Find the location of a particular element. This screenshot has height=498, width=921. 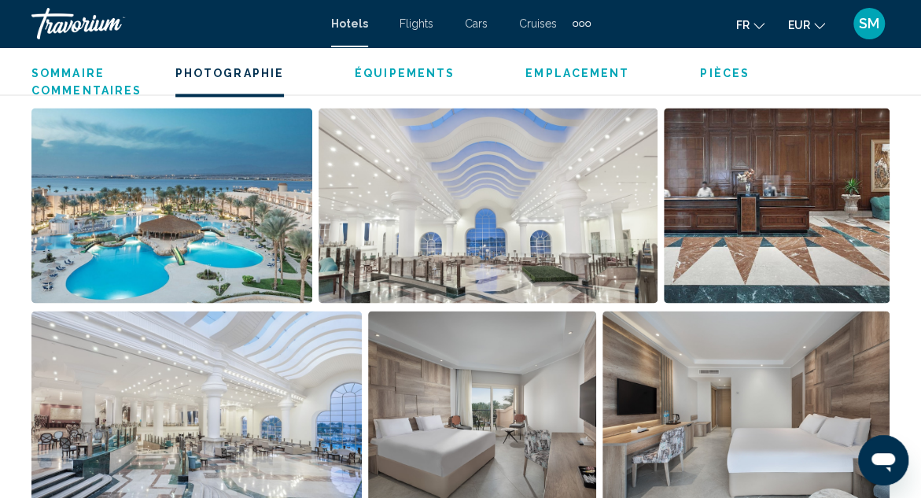

span: Équipements is located at coordinates (404, 73).